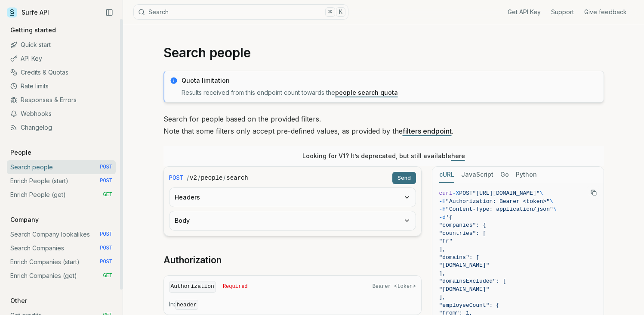 Image resolution: width=644 pixels, height=315 pixels. I want to click on a: Quick start, so click(61, 45).